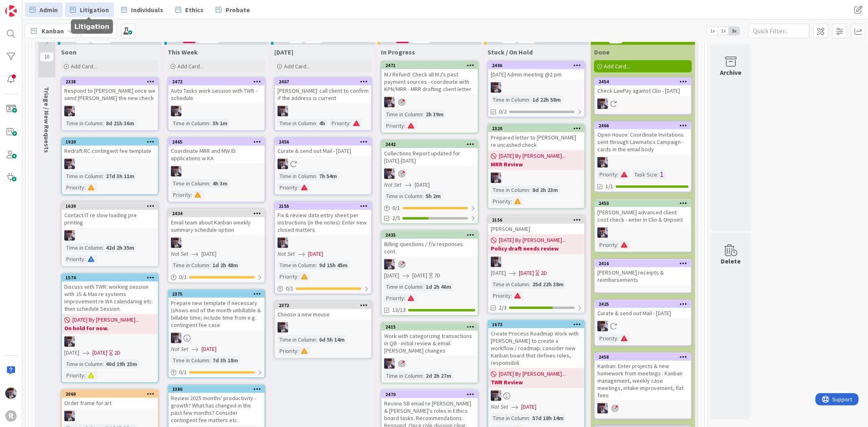 Image resolution: width=868 pixels, height=427 pixels. Describe the element at coordinates (538, 325) in the screenshot. I see `div: 1673` at that location.